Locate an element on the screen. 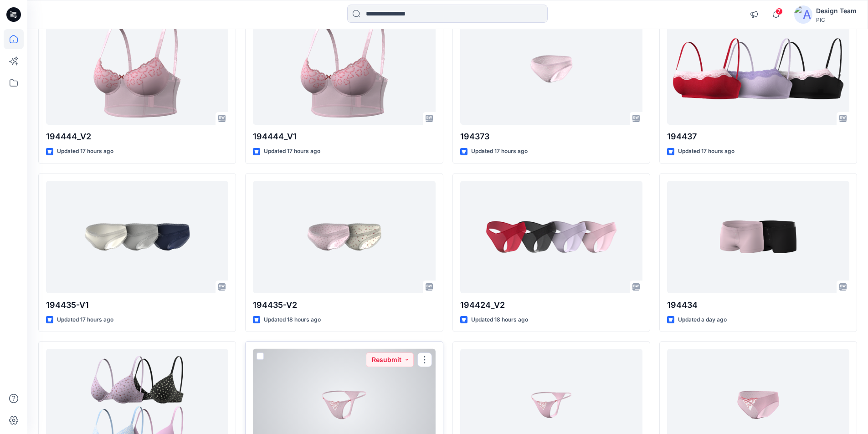 The height and width of the screenshot is (434, 868). p: Updated a day ago is located at coordinates (702, 320).